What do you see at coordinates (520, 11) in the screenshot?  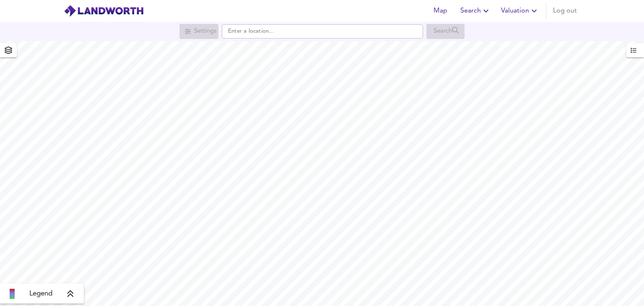 I see `span: Valuation` at bounding box center [520, 11].